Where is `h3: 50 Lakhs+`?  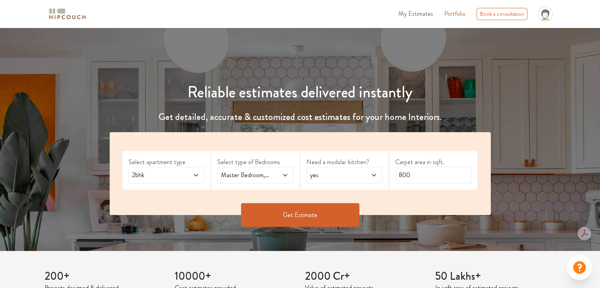 h3: 50 Lakhs+ is located at coordinates (495, 276).